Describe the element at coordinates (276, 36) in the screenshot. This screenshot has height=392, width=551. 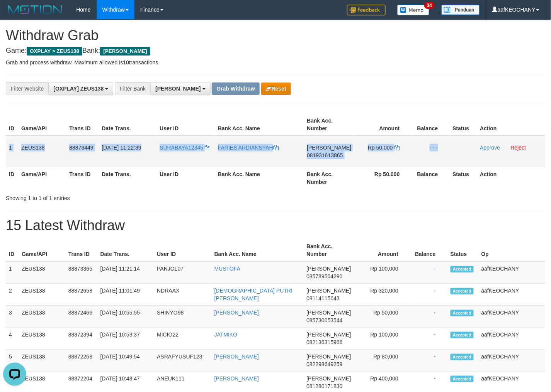
I see `h1: Withdraw Grab` at that location.